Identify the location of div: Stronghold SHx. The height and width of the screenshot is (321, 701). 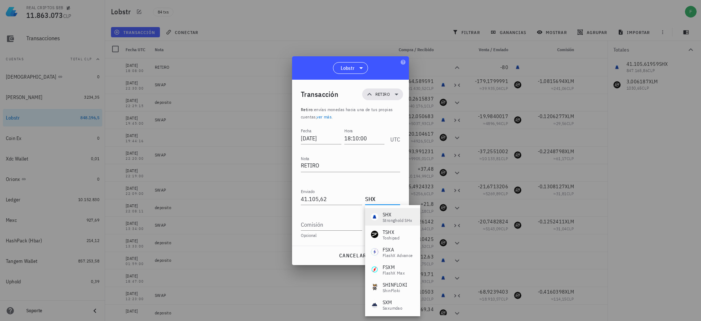
(398, 220).